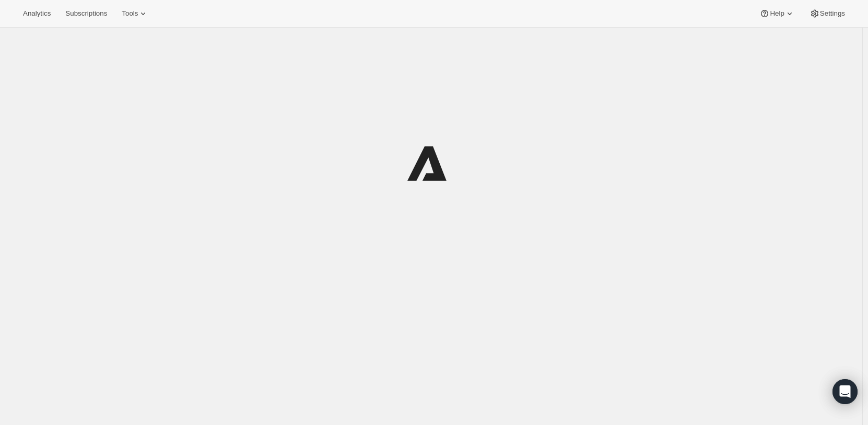  I want to click on button: Settings, so click(827, 13).